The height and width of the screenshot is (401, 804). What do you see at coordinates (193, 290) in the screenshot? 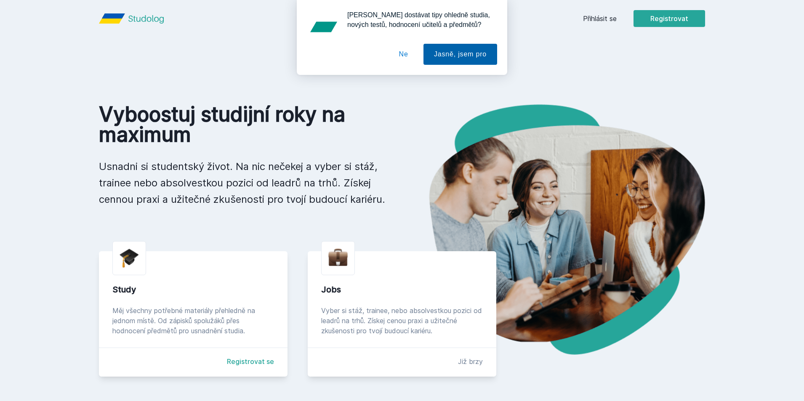
I see `div: Study` at bounding box center [193, 290].